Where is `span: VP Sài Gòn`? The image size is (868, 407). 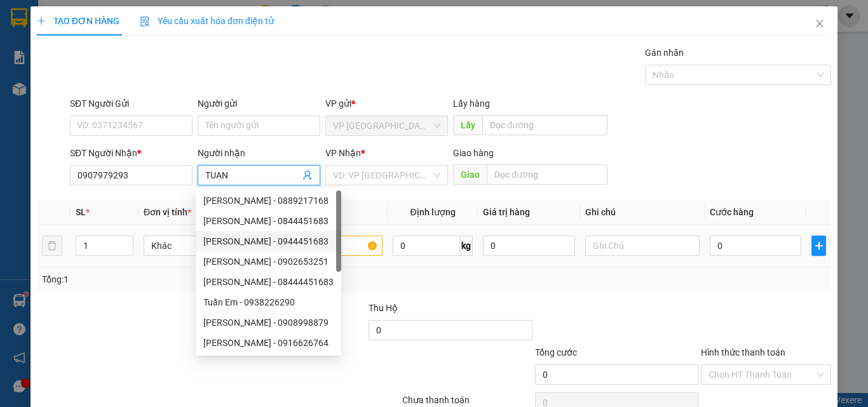
span: VP Sài Gòn is located at coordinates (386, 126).